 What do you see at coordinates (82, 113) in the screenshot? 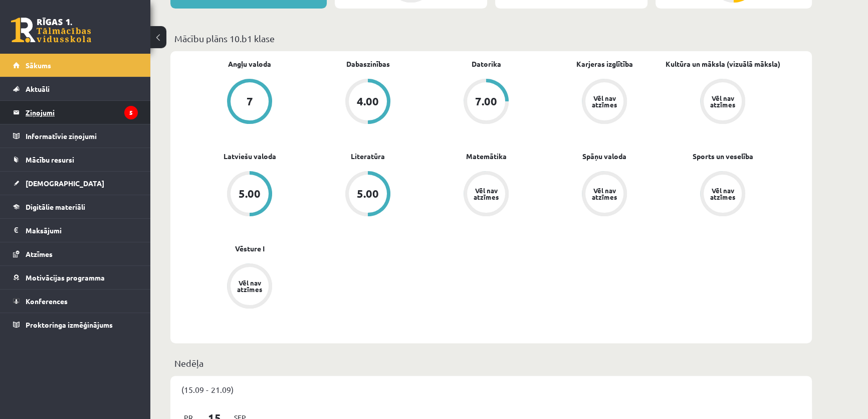
I see `legend: Ziņojumi` at bounding box center [82, 113].